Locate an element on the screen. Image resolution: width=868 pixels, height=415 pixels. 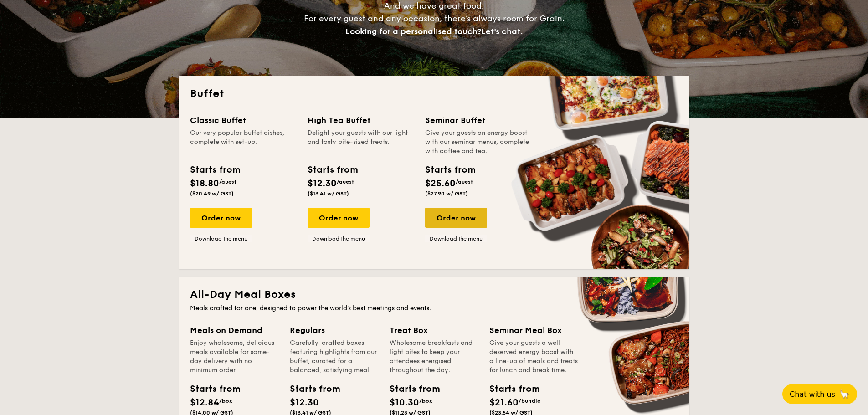
div: Enjoy wholesome, delicious meals available for same-day delivery with no minimum order. is located at coordinates (234, 356).